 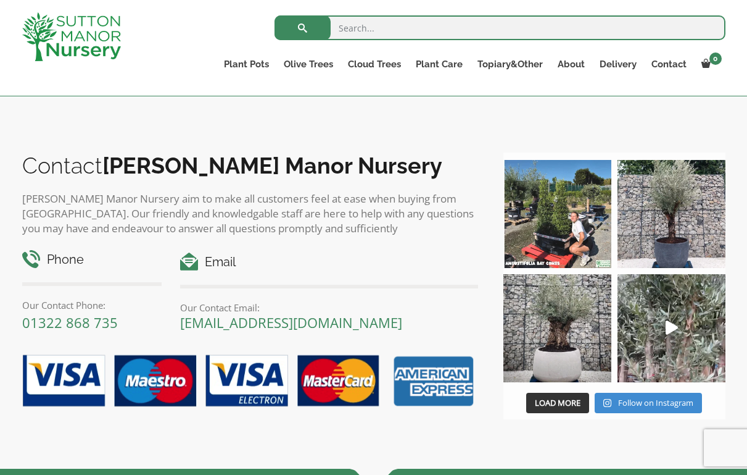 What do you see at coordinates (671, 214) in the screenshot?
I see `img: A beautiful multi-stem Spanish Olive tree potted in our luxurious fibre clay pots 😍😍` at bounding box center [671, 214].